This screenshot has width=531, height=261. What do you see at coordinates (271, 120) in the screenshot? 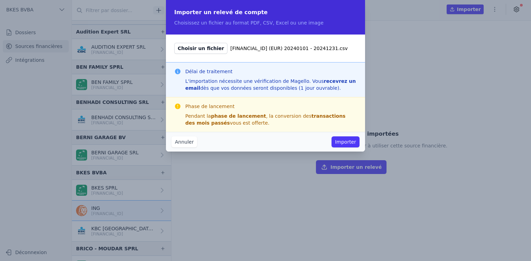
I see `div: Pendant la , la conversion des vous est offerte.` at bounding box center [271, 120].